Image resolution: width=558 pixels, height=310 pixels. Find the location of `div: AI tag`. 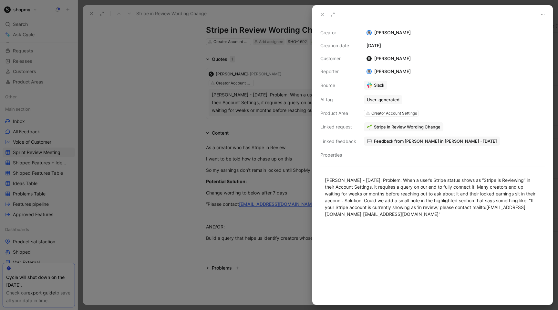

div: AI tag is located at coordinates (338, 100).